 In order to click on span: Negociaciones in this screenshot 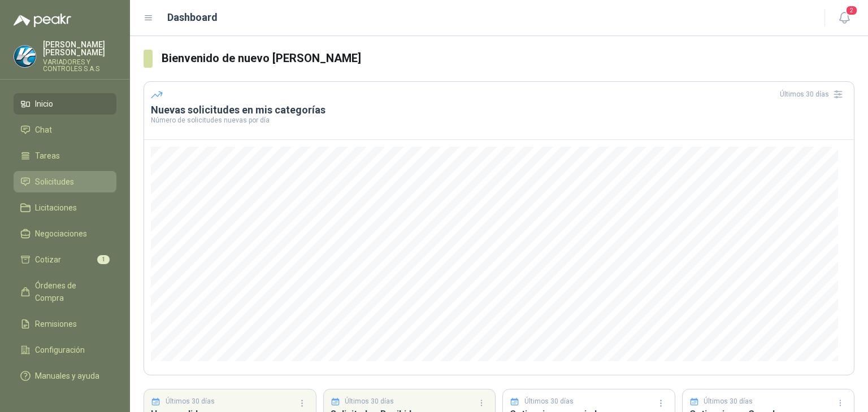, I will do `click(61, 233)`.